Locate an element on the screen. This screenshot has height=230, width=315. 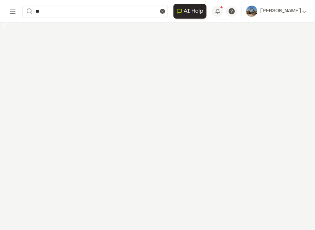
button: Clear text is located at coordinates (162, 11).